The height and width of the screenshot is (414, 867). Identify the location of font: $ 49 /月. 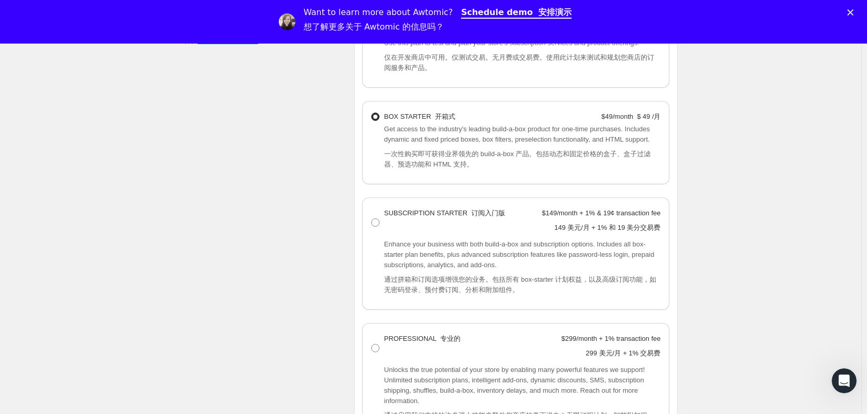
(649, 116).